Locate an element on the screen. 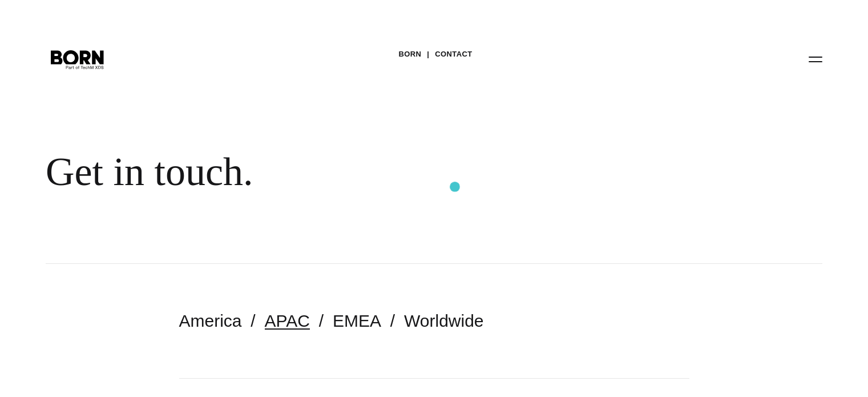  button: Open is located at coordinates (816, 58).